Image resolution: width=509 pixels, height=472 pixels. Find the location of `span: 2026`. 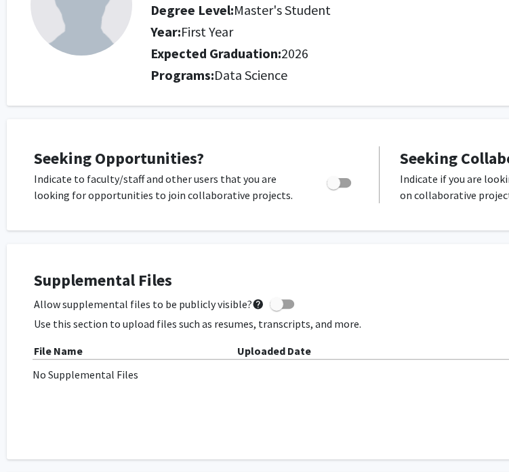

span: 2026 is located at coordinates (295, 53).